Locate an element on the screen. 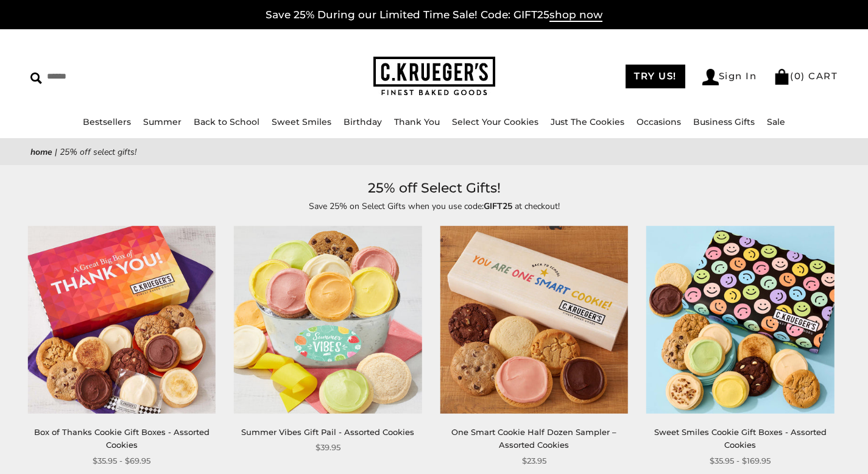 Image resolution: width=868 pixels, height=474 pixels. a: Occasions is located at coordinates (659, 122).